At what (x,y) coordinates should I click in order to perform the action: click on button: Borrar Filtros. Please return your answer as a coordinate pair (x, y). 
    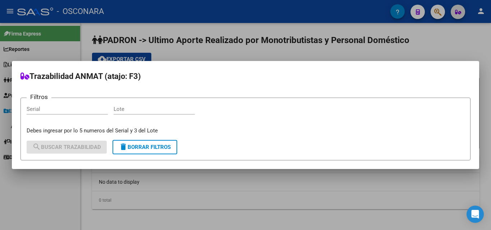
    Looking at the image, I should click on (145, 147).